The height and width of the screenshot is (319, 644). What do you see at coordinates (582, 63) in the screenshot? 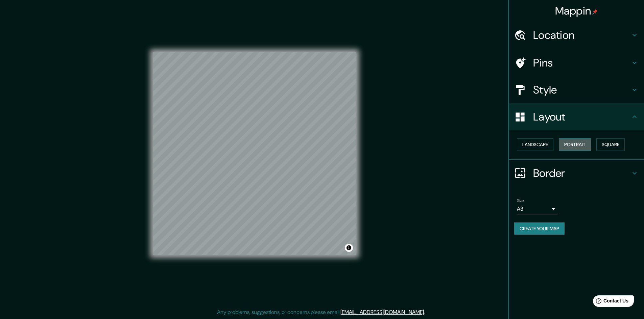
I see `h4: Pins` at bounding box center [582, 63].